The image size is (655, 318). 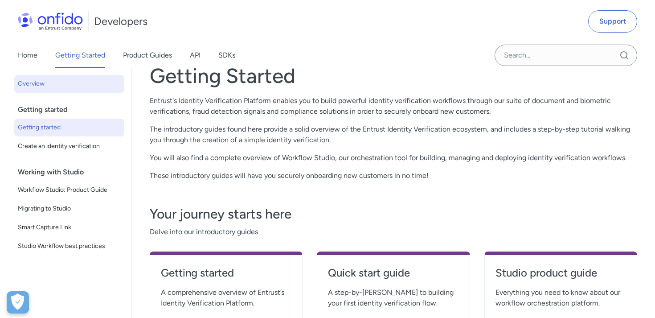 What do you see at coordinates (566, 55) in the screenshot?
I see `input: Onfido search input field` at bounding box center [566, 55].